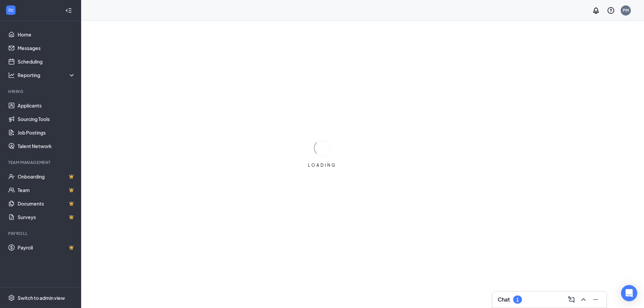  I want to click on svg: WorkstreamLogo, so click(11, 10).